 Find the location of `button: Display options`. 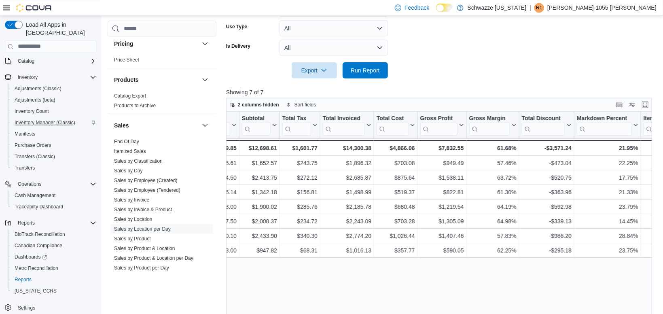

button: Display options is located at coordinates (632, 104).